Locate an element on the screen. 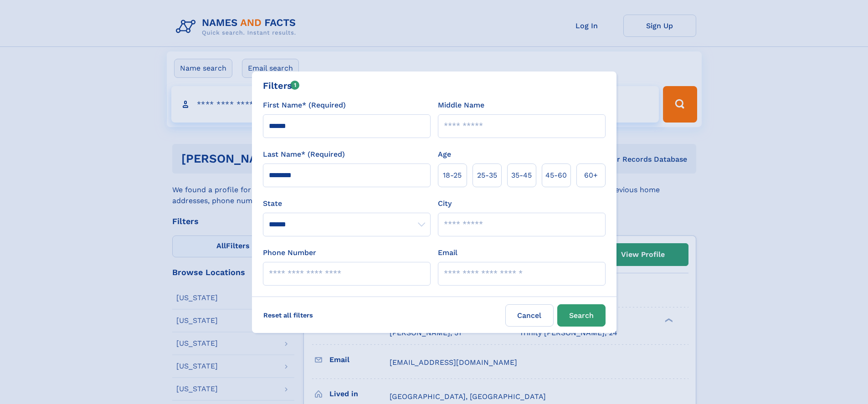 Image resolution: width=868 pixels, height=404 pixels. button: Search is located at coordinates (581, 315).